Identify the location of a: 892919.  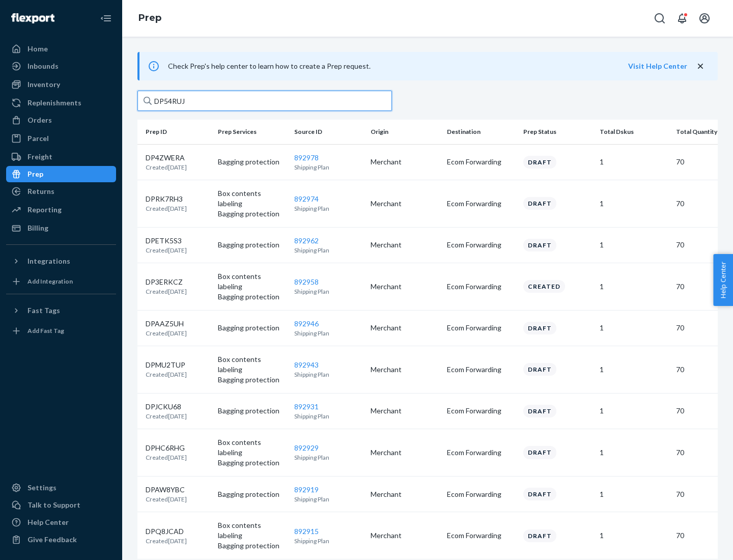
(306, 489).